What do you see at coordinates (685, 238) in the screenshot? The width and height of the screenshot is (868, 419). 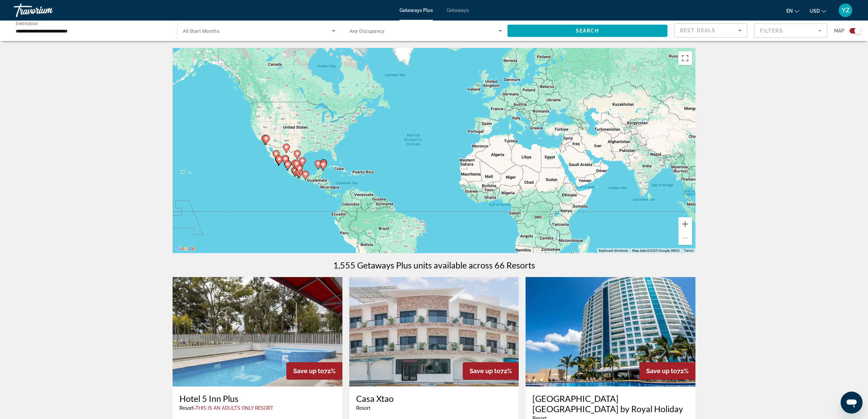 I see `button: Zoom out` at bounding box center [685, 238].